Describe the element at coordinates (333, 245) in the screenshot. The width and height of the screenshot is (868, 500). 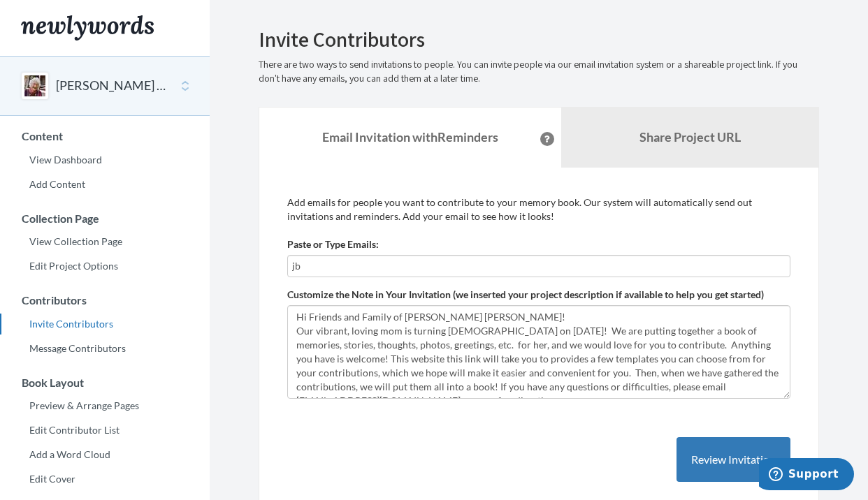
I see `label: Paste or Type Emails:` at that location.